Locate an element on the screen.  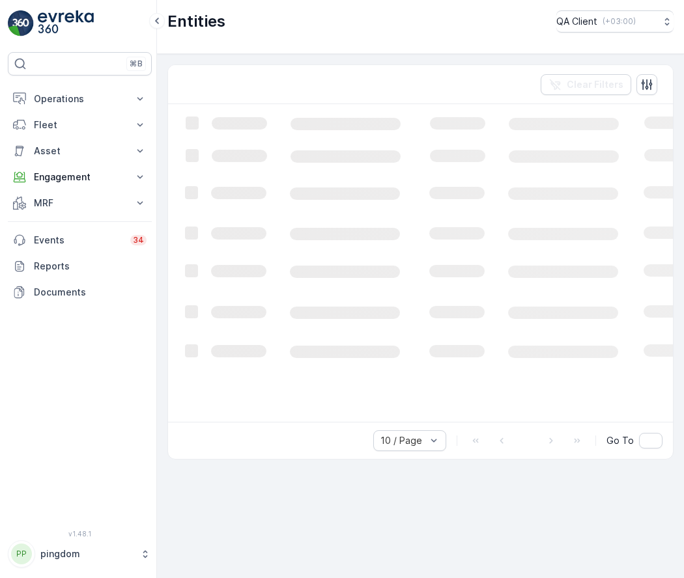
img: logo_light-DOdMpM7g.png is located at coordinates (66, 23).